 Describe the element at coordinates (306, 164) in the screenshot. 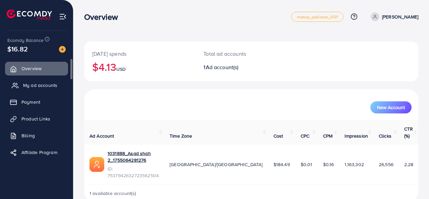

I see `span: $0.01` at that location.